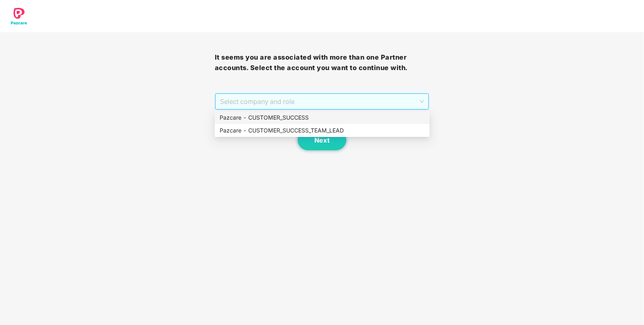 The height and width of the screenshot is (325, 644). Describe the element at coordinates (322, 118) in the screenshot. I see `div: Pazcare - CUSTOMER_SUCCESS` at that location.